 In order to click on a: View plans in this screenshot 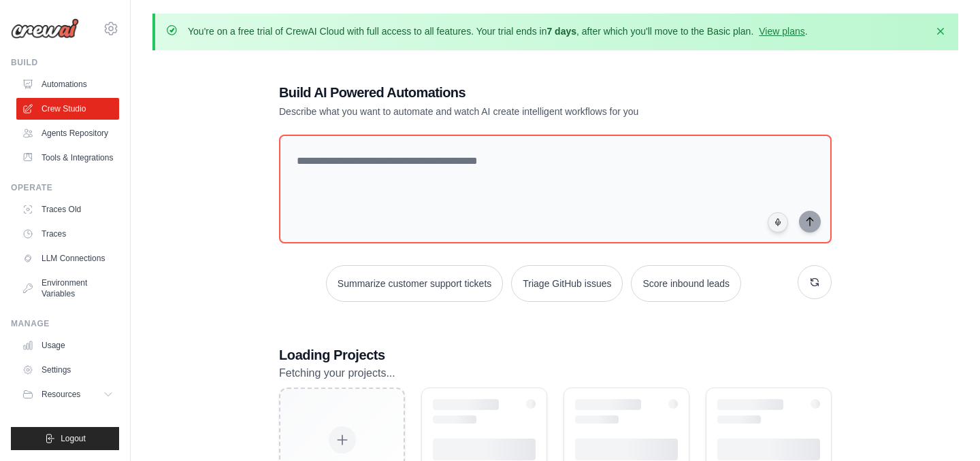, I will do `click(781, 32)`.